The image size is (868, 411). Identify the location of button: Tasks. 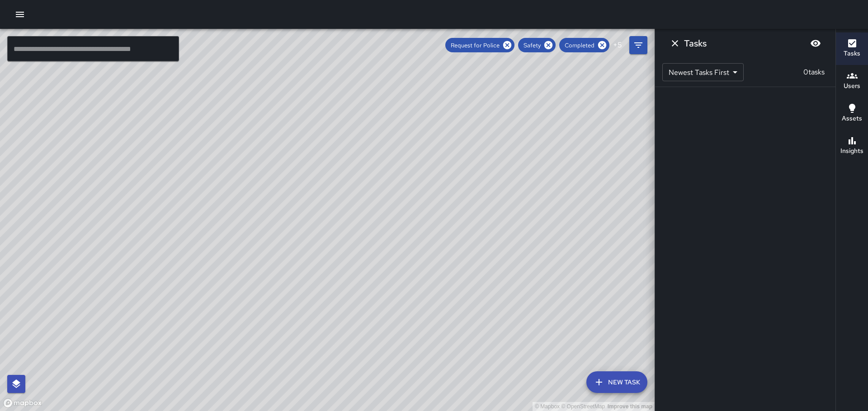
(851, 49).